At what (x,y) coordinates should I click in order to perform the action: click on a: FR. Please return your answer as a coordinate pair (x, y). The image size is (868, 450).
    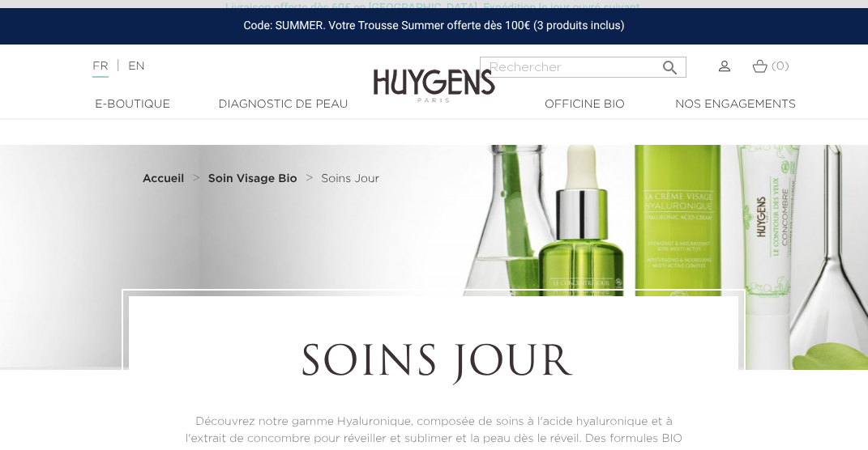
    Looking at the image, I should click on (100, 69).